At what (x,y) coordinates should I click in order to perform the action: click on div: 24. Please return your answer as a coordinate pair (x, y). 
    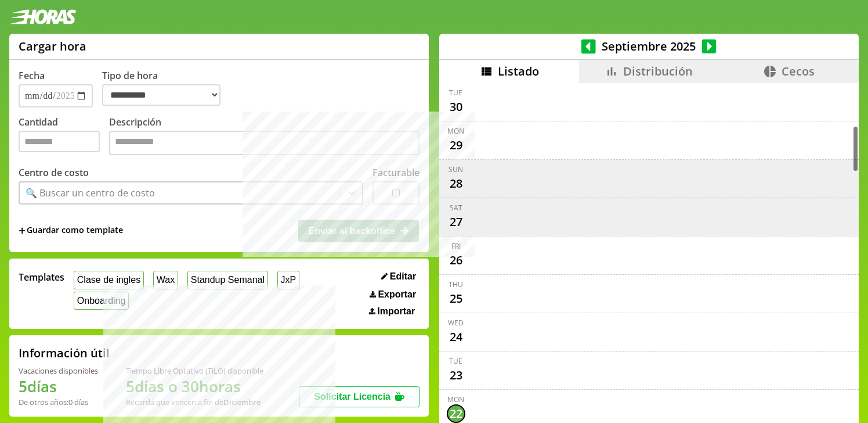
    Looking at the image, I should click on (456, 337).